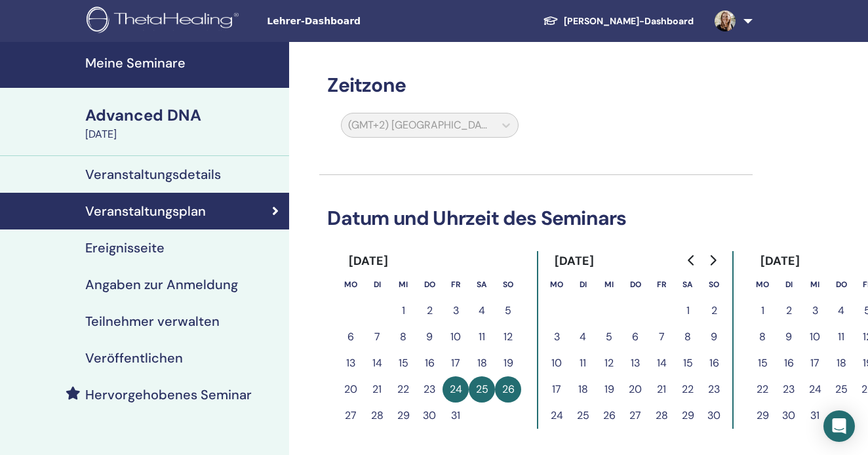  Describe the element at coordinates (125, 248) in the screenshot. I see `h4: Ereignisseite` at that location.